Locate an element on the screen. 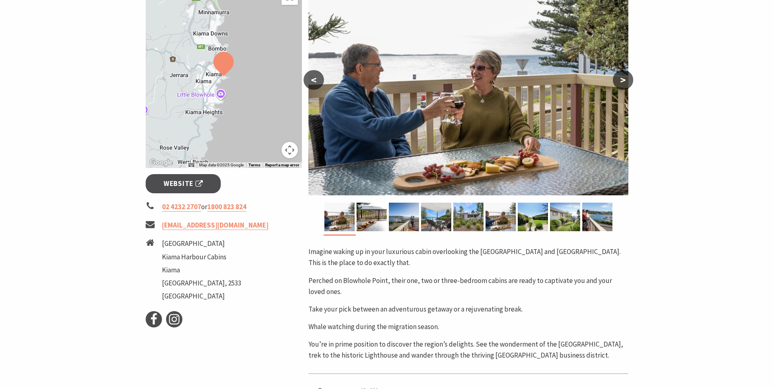 The image size is (774, 389). p: Take your pick between an adventurous getaway or a rejuvenating break. is located at coordinates (468, 309).